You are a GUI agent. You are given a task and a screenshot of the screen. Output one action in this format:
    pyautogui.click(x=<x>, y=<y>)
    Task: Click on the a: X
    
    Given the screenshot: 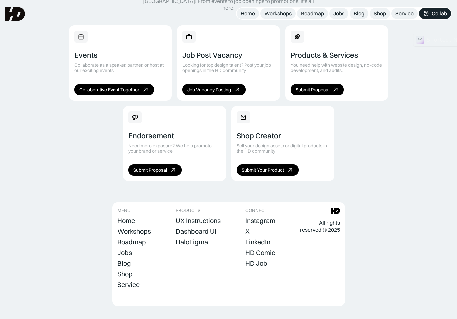 What is the action you would take?
    pyautogui.click(x=247, y=231)
    